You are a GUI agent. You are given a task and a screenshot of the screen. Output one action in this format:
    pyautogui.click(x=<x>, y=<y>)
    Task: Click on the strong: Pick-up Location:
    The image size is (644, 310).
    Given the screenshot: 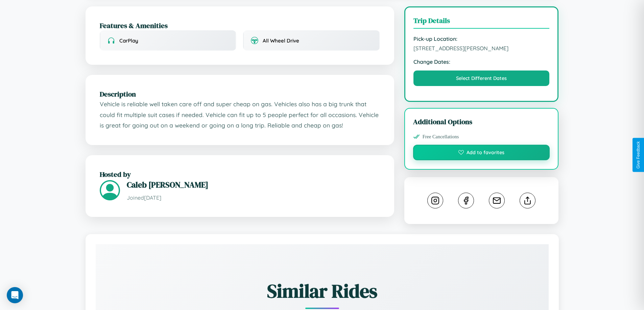 What is the action you would take?
    pyautogui.click(x=481, y=39)
    